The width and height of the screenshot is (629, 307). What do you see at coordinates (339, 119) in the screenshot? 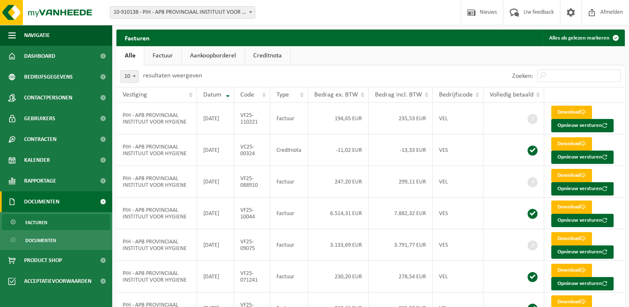
I see `td: 194,65 EUR` at bounding box center [339, 119].